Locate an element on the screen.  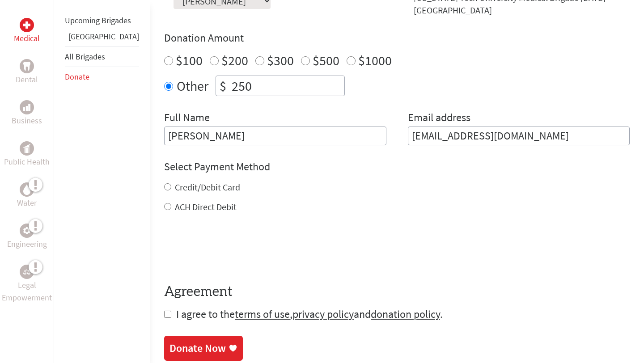
label: Credit/Debit Card is located at coordinates (208, 187).